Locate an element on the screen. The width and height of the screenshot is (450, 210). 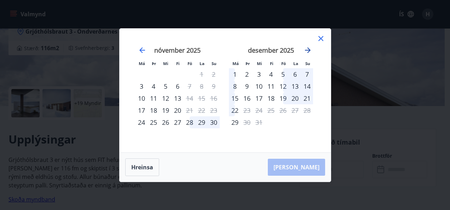
small: Þr is located at coordinates (247, 63).